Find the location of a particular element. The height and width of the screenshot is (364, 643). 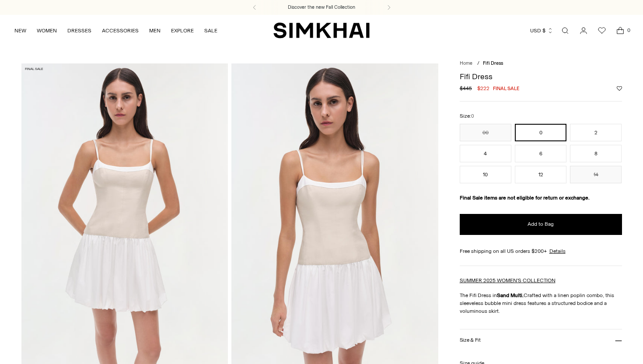

h1: Fifi Dress is located at coordinates (540, 76).